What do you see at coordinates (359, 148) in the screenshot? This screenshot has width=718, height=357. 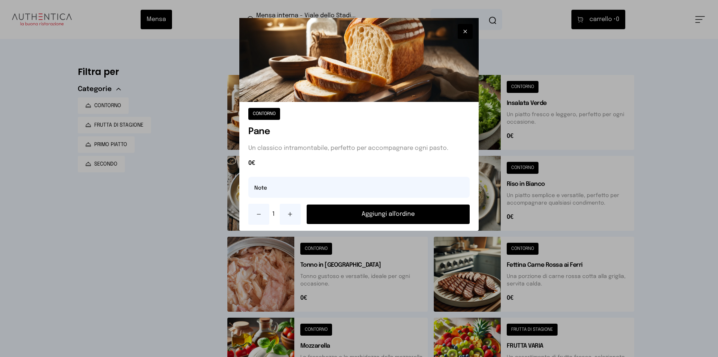 I see `p: Un classico intramontabile, perfetto per accompagnare ogni pasto.` at bounding box center [359, 148].